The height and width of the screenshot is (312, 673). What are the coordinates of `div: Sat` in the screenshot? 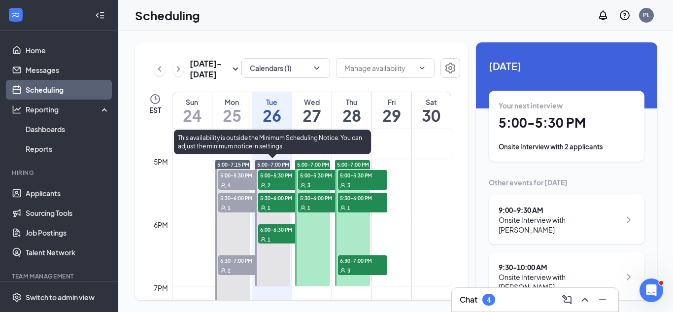 It's located at (432, 102).